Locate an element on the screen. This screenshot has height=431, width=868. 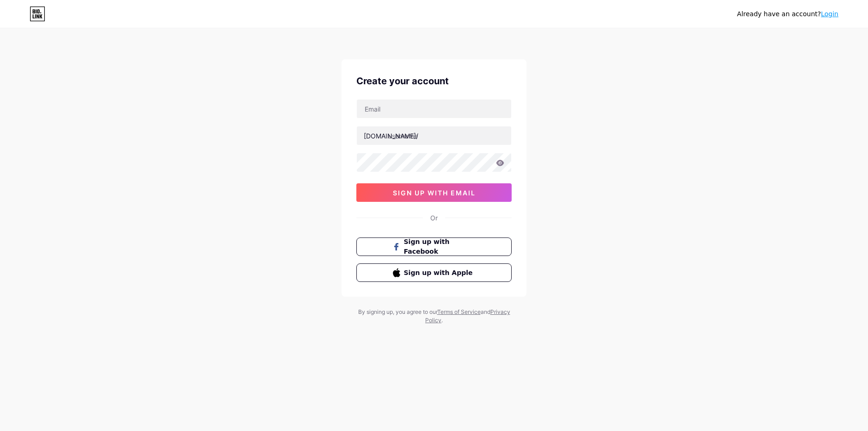
a: Sign up with Apple is located at coordinates (434, 272).